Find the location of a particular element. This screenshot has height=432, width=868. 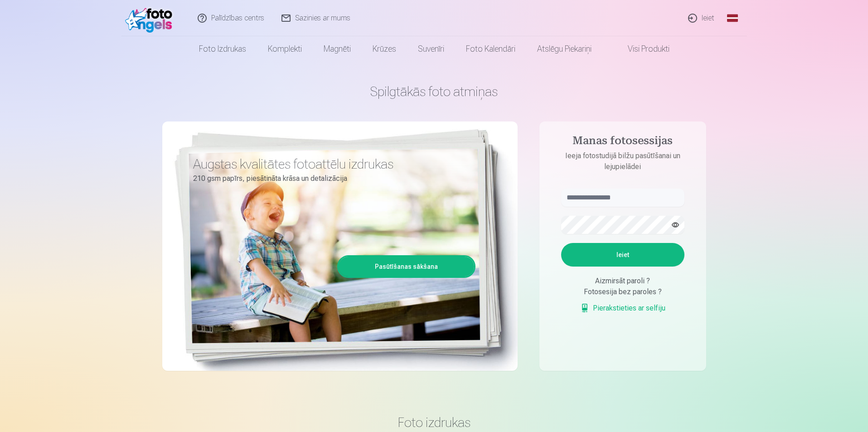

a: Atslēgu piekariņi is located at coordinates (564, 49).